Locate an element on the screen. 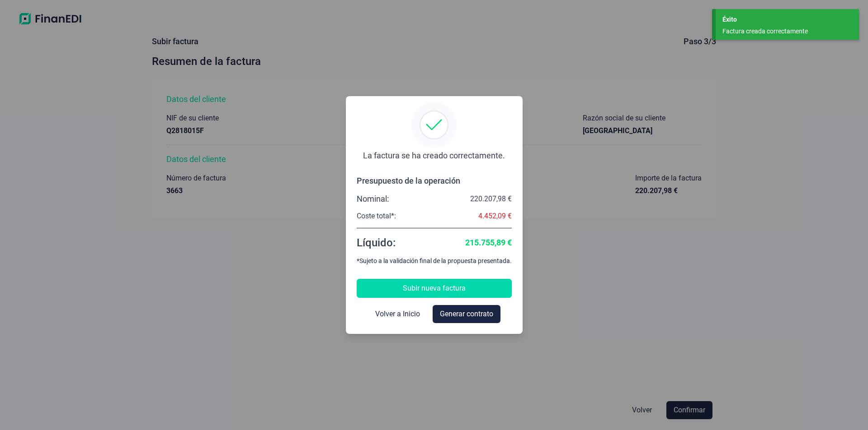 This screenshot has height=430, width=868. span: Subir nueva factura is located at coordinates (434, 289).